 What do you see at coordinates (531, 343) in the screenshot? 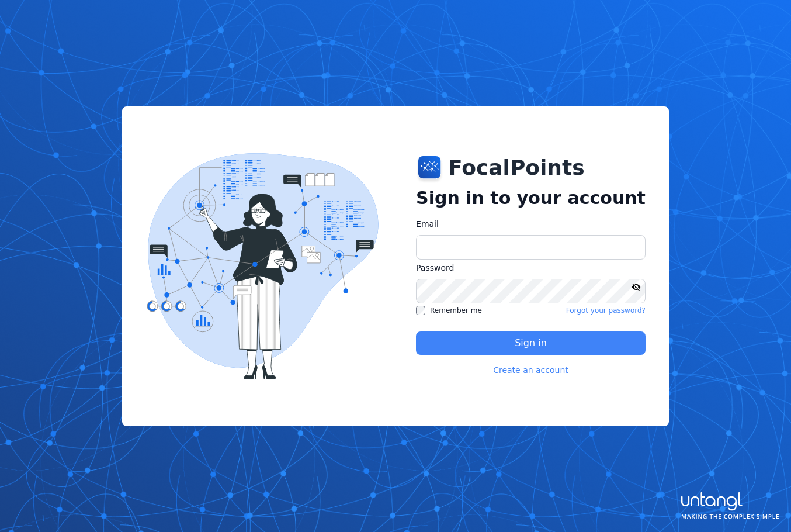
I see `button: Sign in` at bounding box center [531, 343].